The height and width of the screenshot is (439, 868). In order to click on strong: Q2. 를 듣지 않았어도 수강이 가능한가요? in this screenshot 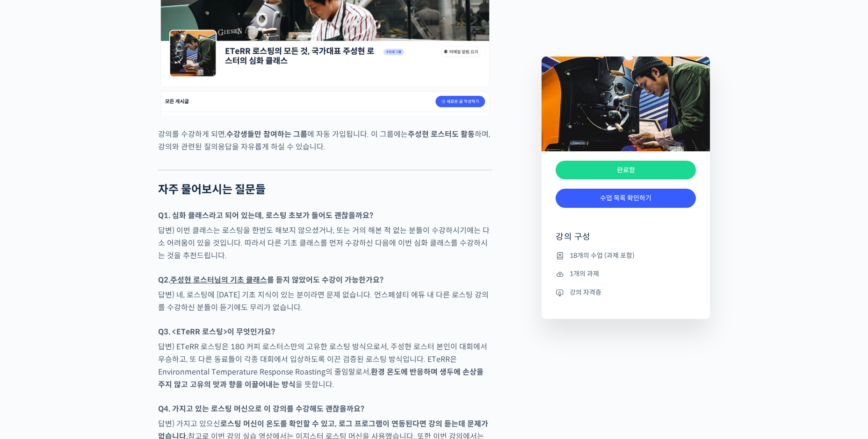, I will do `click(271, 280)`.